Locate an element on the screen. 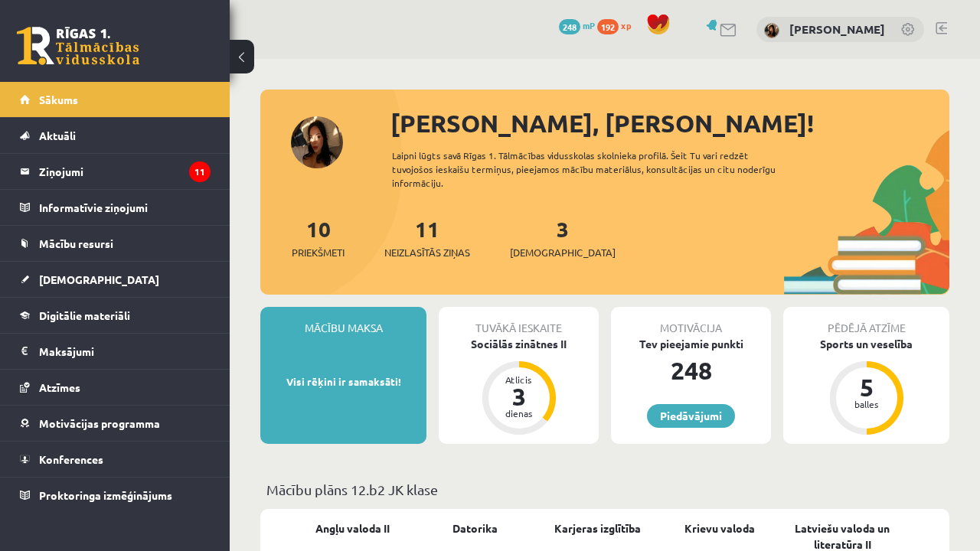 The height and width of the screenshot is (551, 980). a: 192 xp is located at coordinates (617, 25).